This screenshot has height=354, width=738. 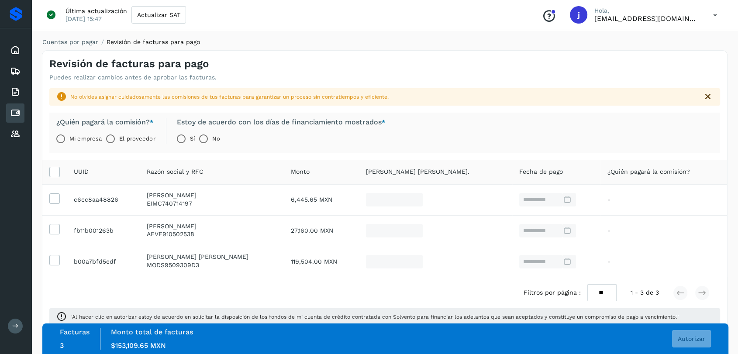 What do you see at coordinates (96, 11) in the screenshot?
I see `p: Última actualización` at bounding box center [96, 11].